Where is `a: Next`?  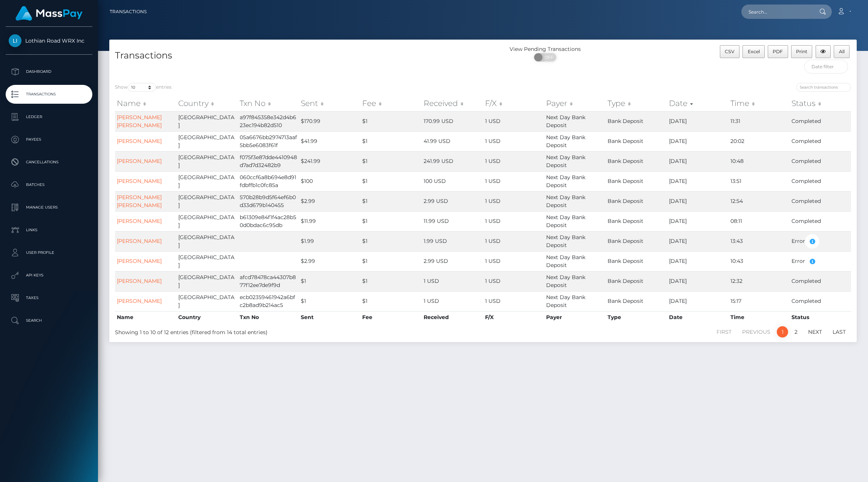
a: Next is located at coordinates (815, 332).